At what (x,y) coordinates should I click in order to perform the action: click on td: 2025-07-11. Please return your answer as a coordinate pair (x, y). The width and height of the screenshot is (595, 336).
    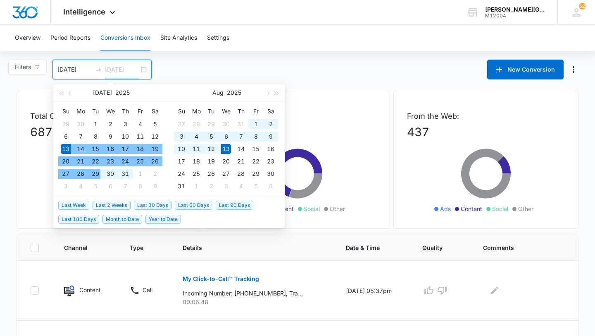
    Looking at the image, I should click on (140, 136).